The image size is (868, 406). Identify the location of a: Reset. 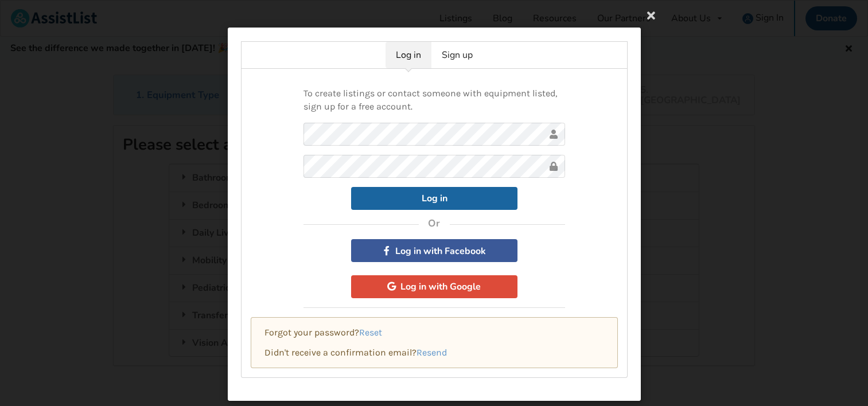
(371, 332).